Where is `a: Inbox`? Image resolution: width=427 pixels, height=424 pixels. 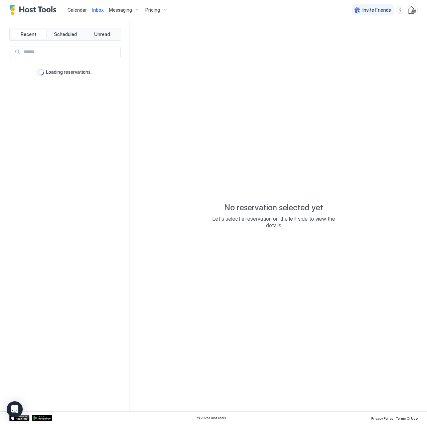
a: Inbox is located at coordinates (98, 10).